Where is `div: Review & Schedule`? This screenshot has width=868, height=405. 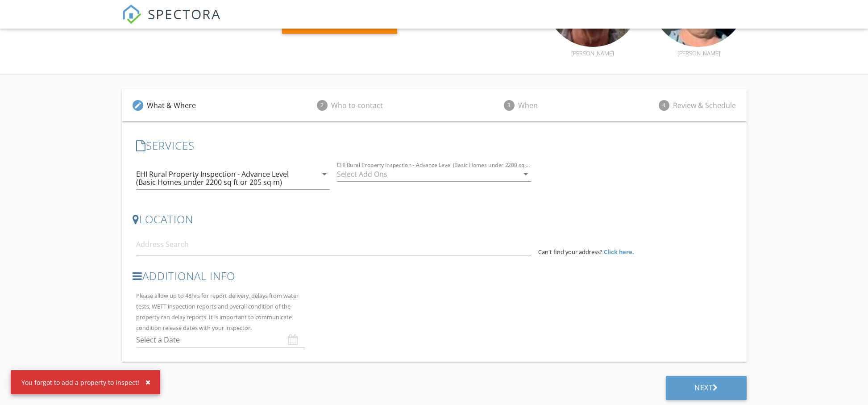 div: Review & Schedule is located at coordinates (704, 106).